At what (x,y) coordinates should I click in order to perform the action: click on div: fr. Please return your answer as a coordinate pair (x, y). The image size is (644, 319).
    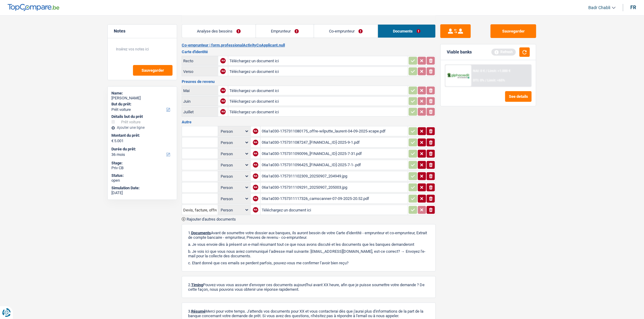
    Looking at the image, I should click on (633, 7).